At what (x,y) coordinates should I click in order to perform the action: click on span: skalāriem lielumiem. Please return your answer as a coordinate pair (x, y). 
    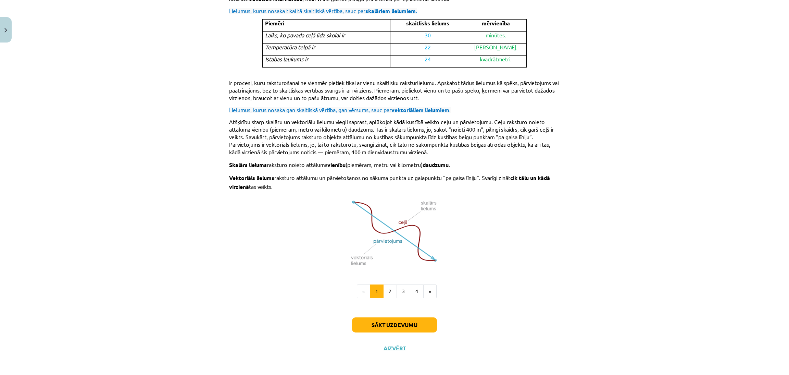
    Looking at the image, I should click on (391, 11).